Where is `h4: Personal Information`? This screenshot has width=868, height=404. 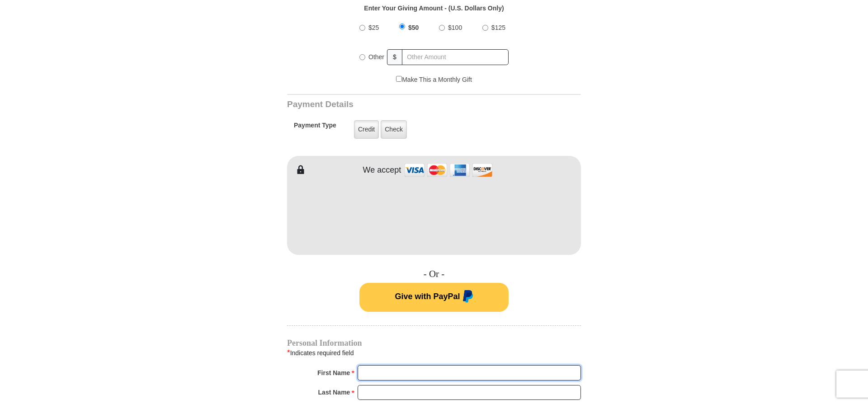
h4: Personal Information is located at coordinates (434, 343).